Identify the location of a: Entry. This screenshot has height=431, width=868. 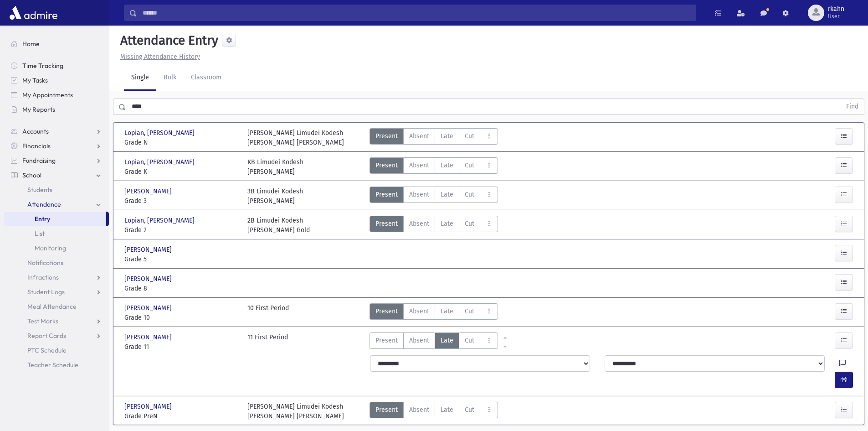
(54, 219).